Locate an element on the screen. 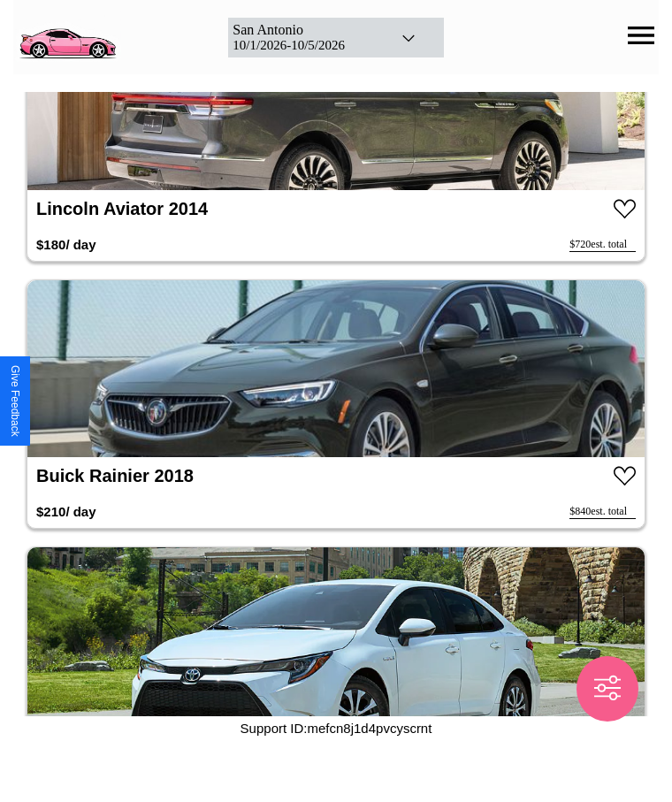 Image resolution: width=672 pixels, height=802 pixels. img: logo is located at coordinates (67, 35).